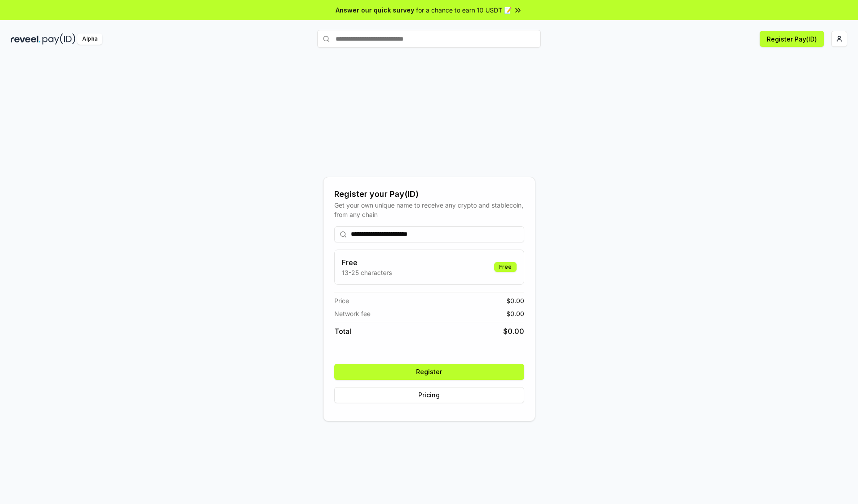  What do you see at coordinates (89, 39) in the screenshot?
I see `div: Alpha` at bounding box center [89, 39].